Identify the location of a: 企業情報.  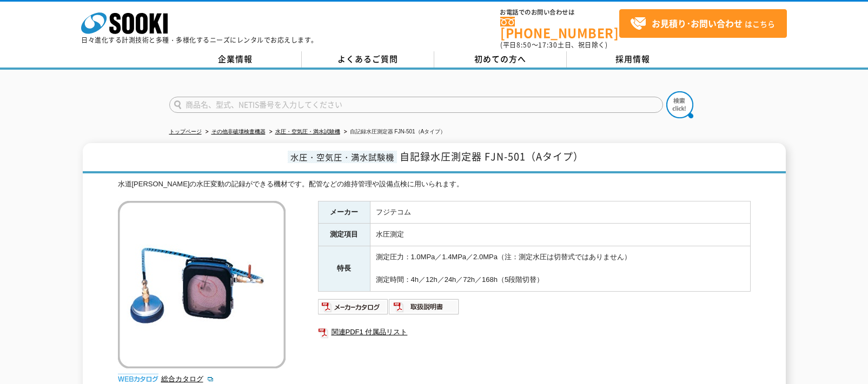
(235, 59).